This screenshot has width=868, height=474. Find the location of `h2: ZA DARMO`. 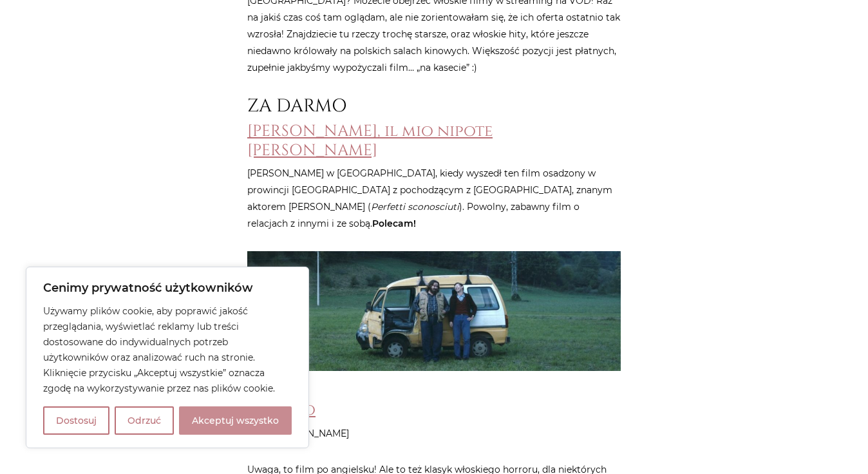

h2: ZA DARMO is located at coordinates (434, 106).